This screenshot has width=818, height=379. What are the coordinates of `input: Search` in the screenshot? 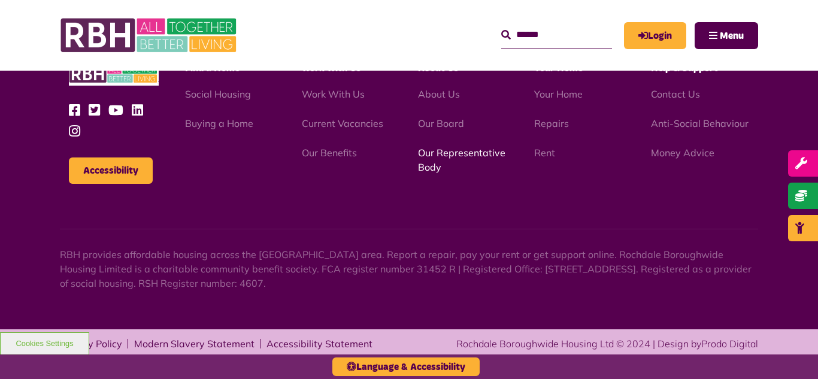 It's located at (556, 35).